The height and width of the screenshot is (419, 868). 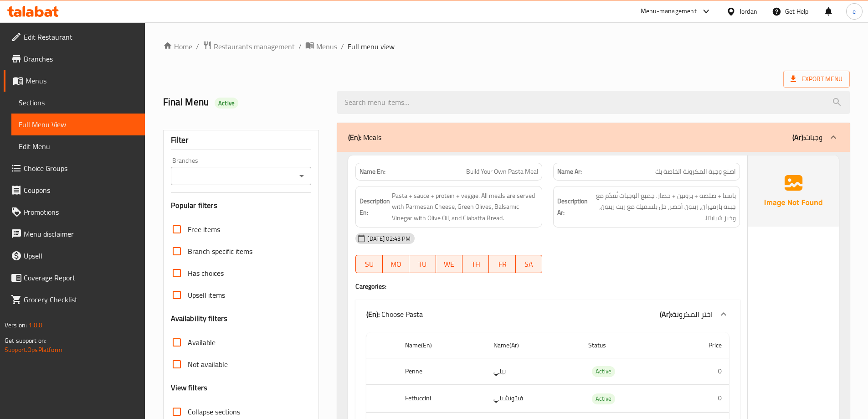 I want to click on div: Filter, so click(x=241, y=140).